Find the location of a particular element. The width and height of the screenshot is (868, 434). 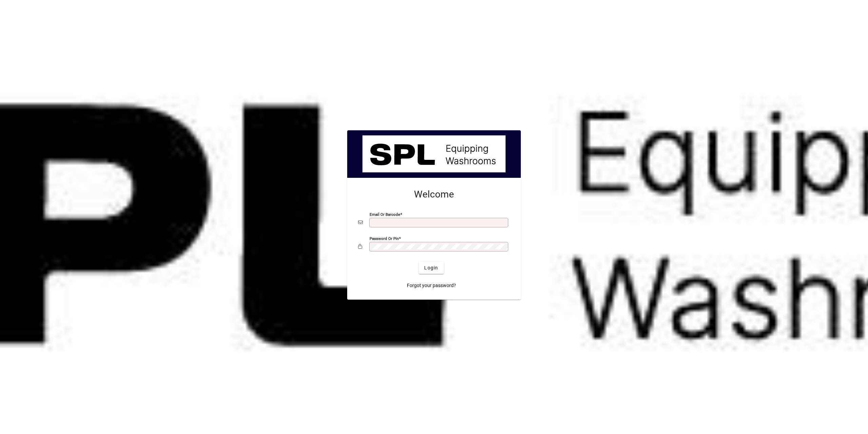

span: Forgot your password? is located at coordinates (431, 285).